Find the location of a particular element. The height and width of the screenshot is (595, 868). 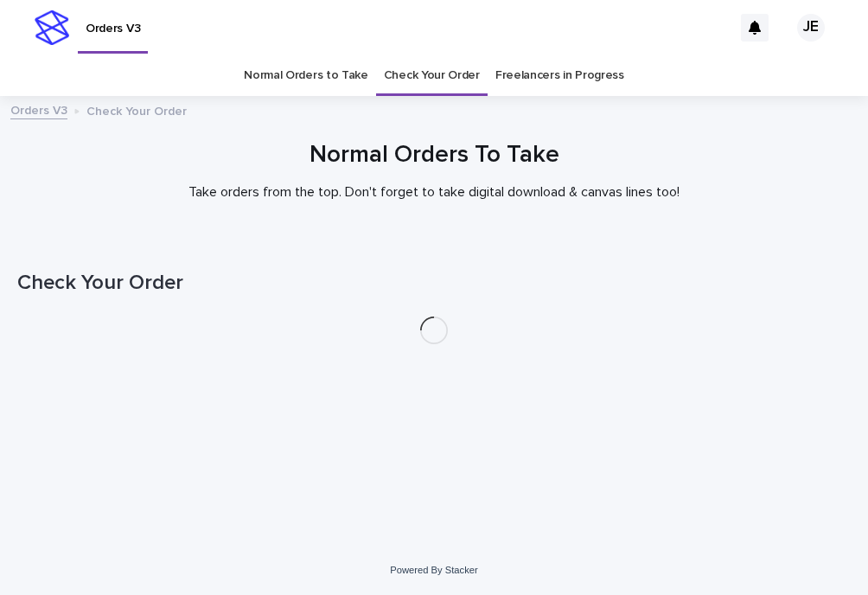

h1: Check Your Order is located at coordinates (434, 283).